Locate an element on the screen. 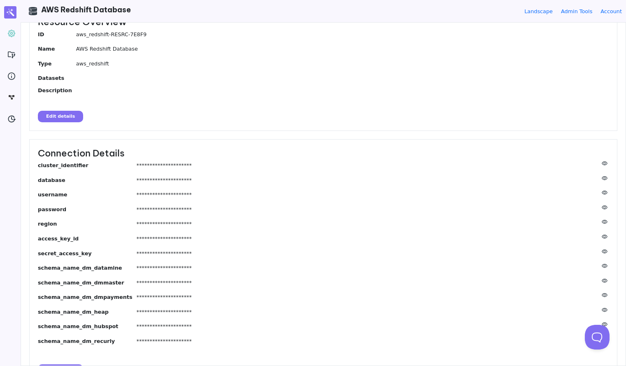 Image resolution: width=626 pixels, height=366 pixels. a: Admin Tools is located at coordinates (576, 11).